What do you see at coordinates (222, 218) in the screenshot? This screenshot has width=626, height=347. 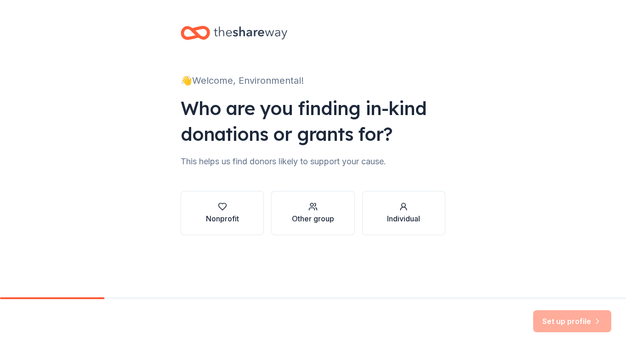 I see `div: Nonprofit` at bounding box center [222, 218].